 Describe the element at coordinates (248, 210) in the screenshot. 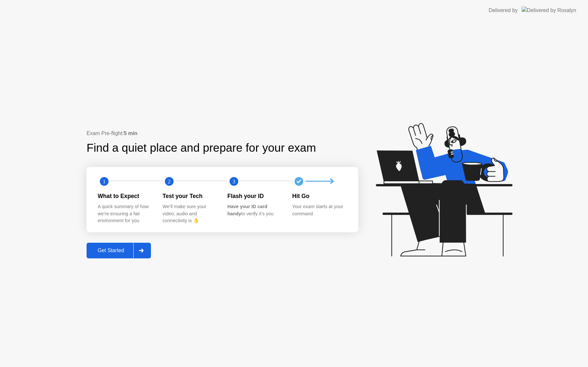

I see `b: Have your ID card handy` at that location.